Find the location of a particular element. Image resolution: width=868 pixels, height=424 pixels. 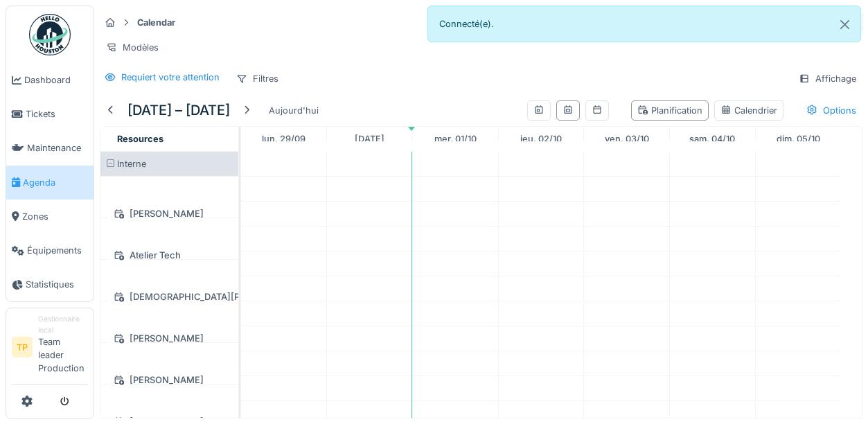

div: Modèles is located at coordinates (132, 47).